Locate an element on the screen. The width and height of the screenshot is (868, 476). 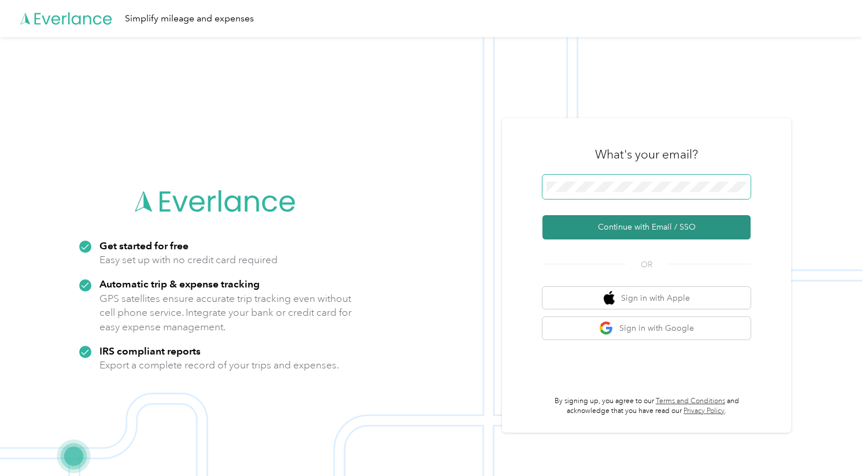
p: By signing up, you agree to our and acknowledge that you have read our . is located at coordinates (647, 405).